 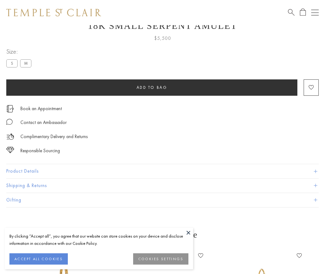 I want to click on a: Search, so click(x=291, y=12).